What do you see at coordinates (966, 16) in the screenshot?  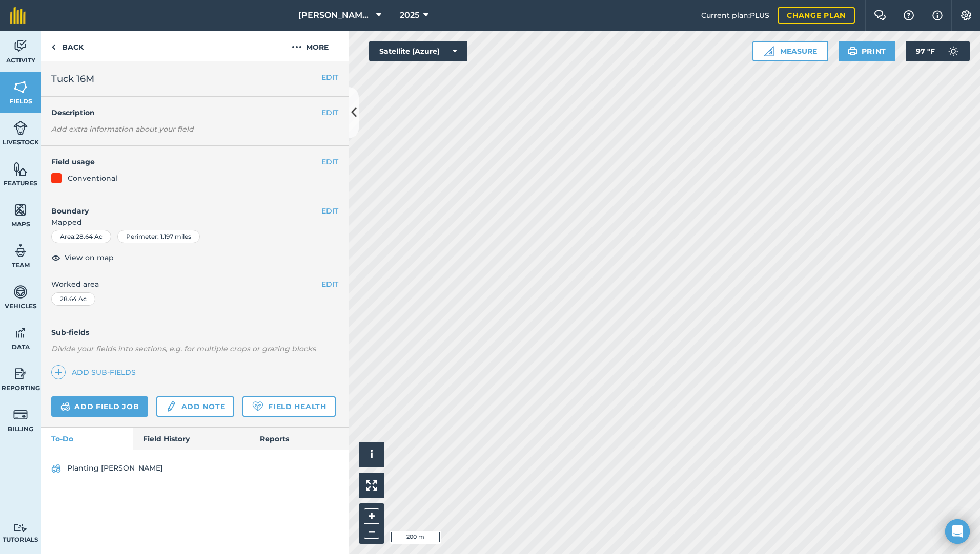 I see `img: A cog icon` at bounding box center [966, 16].